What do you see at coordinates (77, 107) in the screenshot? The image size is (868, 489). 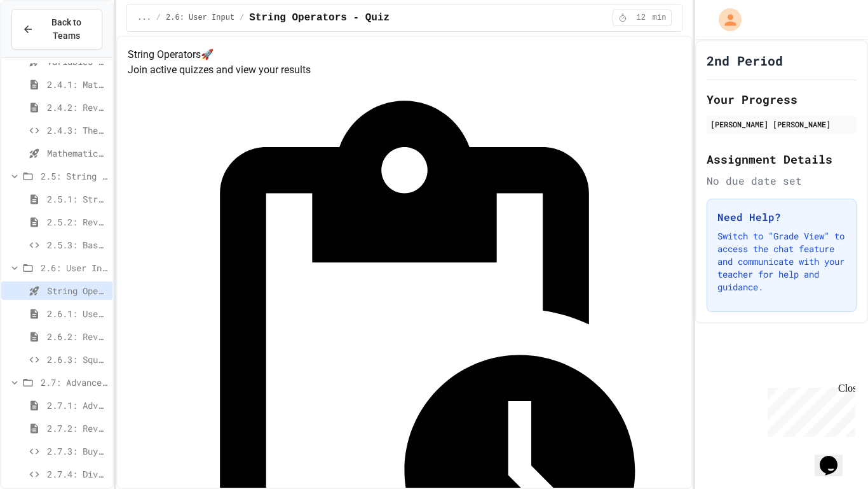 I see `span: 2.4.2: Review - Mathematical Operators` at bounding box center [77, 107].